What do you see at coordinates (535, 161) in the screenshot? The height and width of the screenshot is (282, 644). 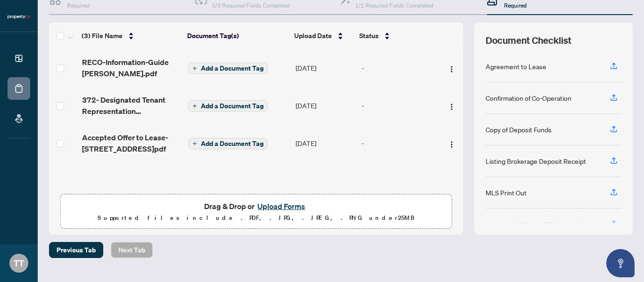 I see `div: Listing Brokerage Deposit Receipt` at bounding box center [535, 161].